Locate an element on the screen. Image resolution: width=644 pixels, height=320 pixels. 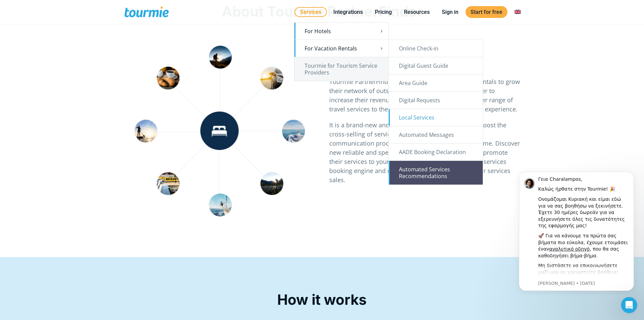
a: For Vacation Rentals is located at coordinates (341, 48).